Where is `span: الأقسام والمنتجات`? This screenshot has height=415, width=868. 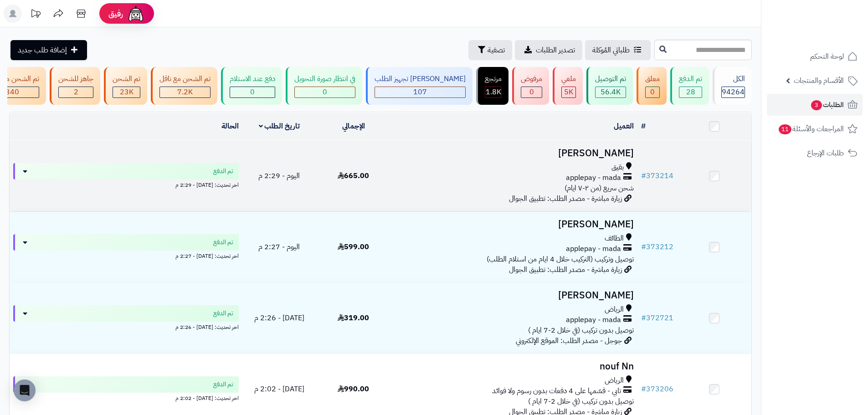 span: الأقسام والمنتجات is located at coordinates (819, 80).